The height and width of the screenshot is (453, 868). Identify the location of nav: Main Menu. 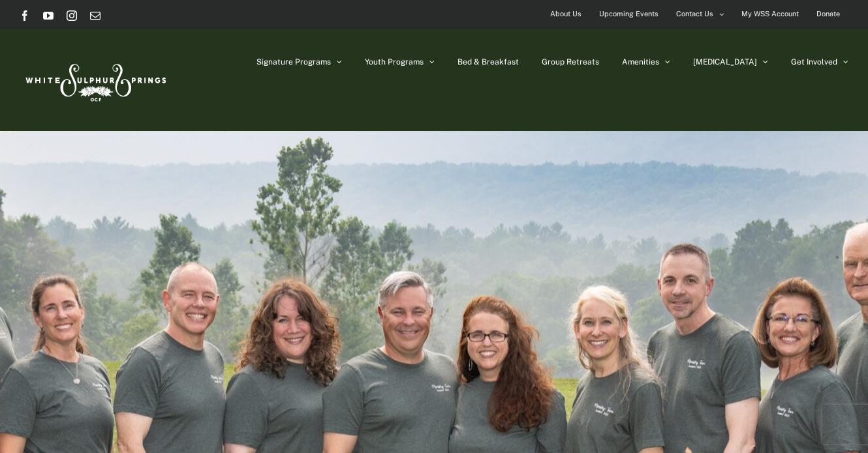
(552, 62).